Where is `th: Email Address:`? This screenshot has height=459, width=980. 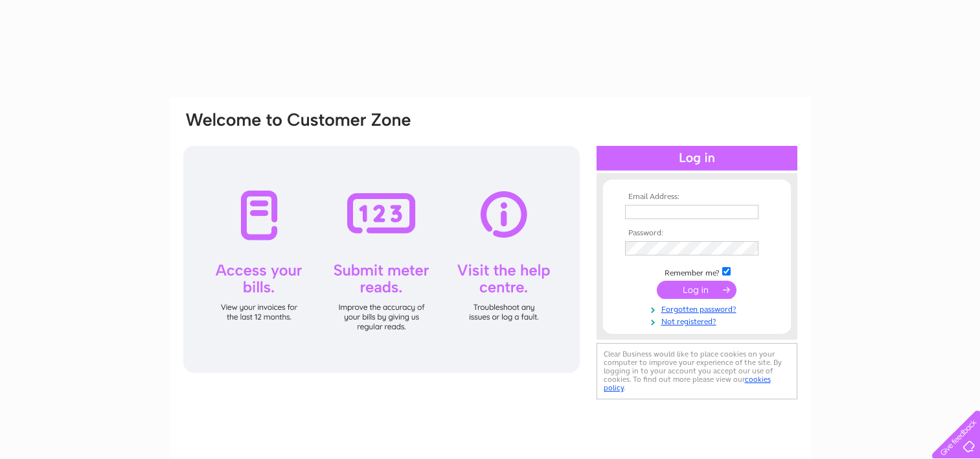
th: Email Address: is located at coordinates (697, 197).